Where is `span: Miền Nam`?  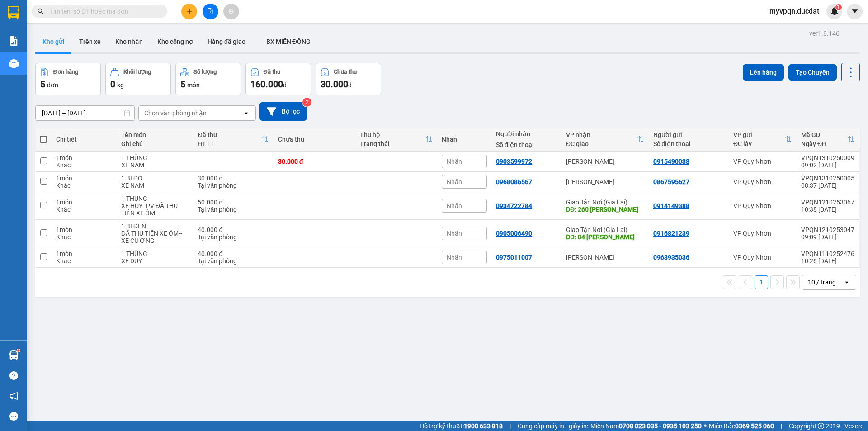 span: Miền Nam is located at coordinates (646, 426).